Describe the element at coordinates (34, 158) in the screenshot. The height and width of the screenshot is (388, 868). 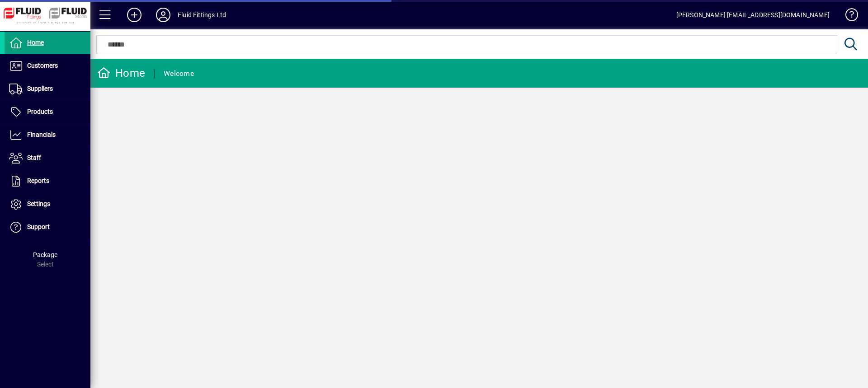
I see `span: Staff` at that location.